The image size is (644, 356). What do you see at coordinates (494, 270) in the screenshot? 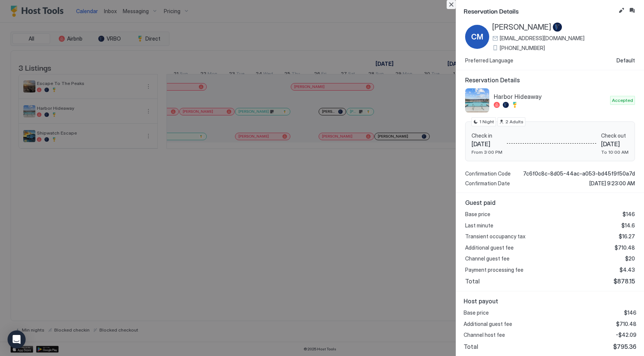
I see `span: Payment processing fee` at bounding box center [494, 270].